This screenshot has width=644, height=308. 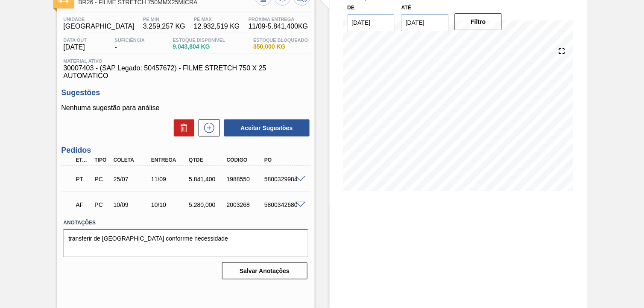 What do you see at coordinates (75, 40) in the screenshot?
I see `span: Data out` at bounding box center [75, 40].